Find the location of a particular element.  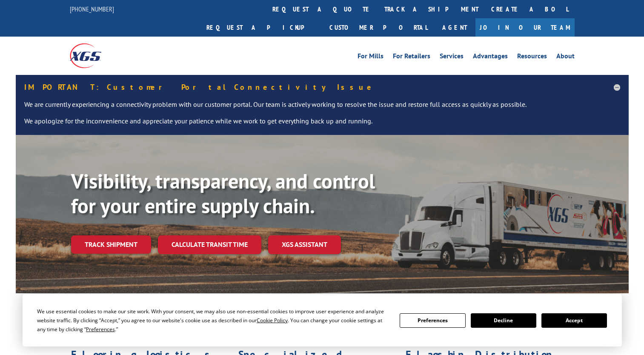

h5: IMPORTANT: Customer Portal Connectivity Issue is located at coordinates (322, 87).